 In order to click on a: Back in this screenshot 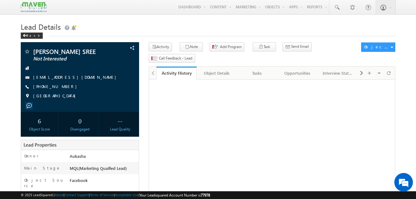, I will do `click(33, 35)`.